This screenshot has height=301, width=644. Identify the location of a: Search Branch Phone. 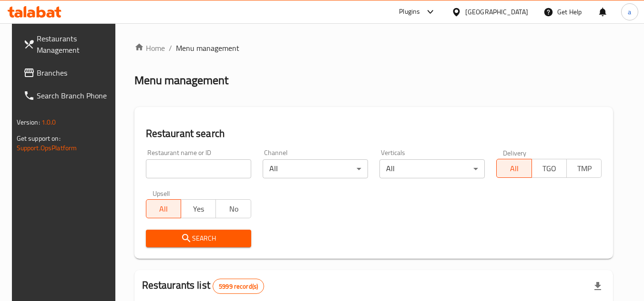
(67, 95).